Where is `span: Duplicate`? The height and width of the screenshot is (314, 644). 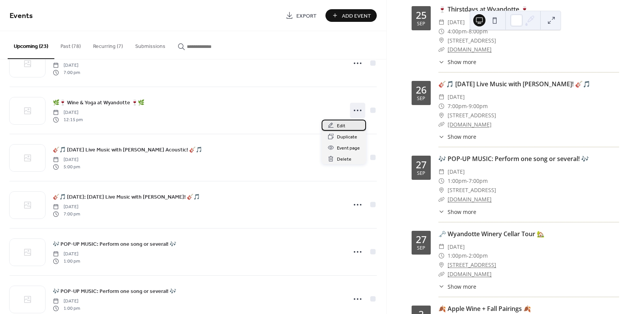
span: Duplicate is located at coordinates (347, 137).